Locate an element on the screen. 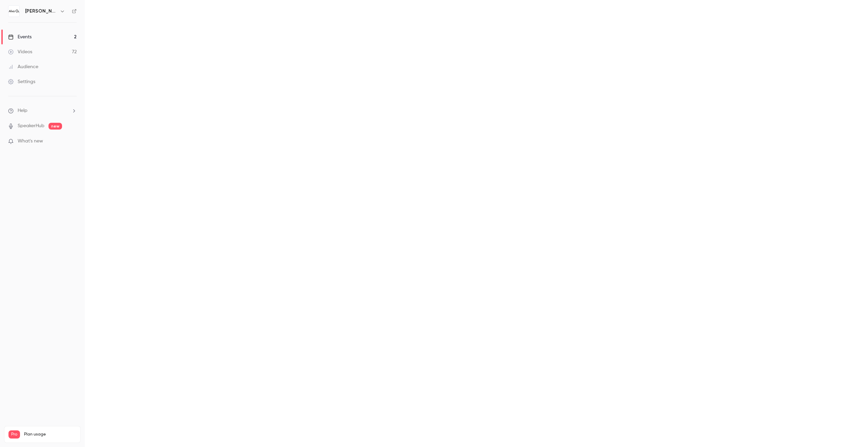 This screenshot has width=868, height=447. span: Help is located at coordinates (23, 110).